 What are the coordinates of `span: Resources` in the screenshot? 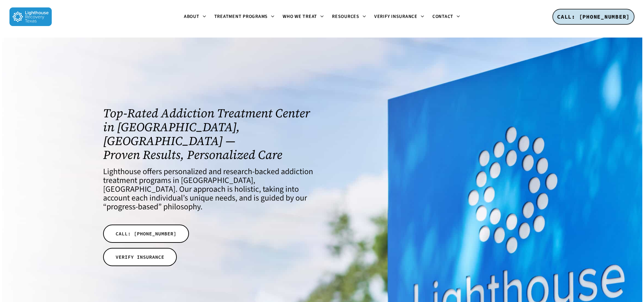 It's located at (345, 17).